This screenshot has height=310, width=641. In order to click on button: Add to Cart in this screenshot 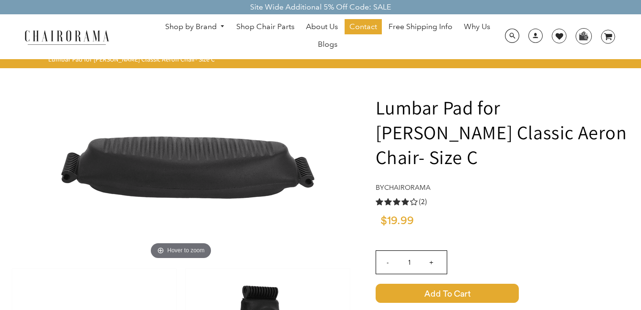, I will do `click(503, 293)`.